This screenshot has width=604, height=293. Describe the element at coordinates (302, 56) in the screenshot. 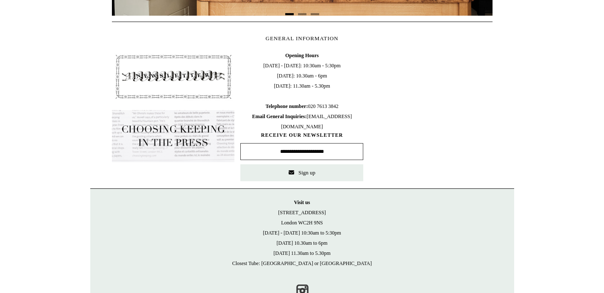

I see `b: Opening Hours` at that location.